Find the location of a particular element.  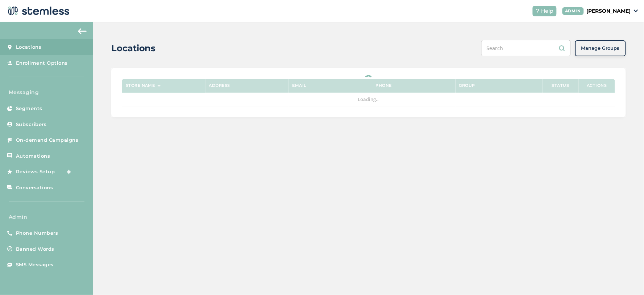

span: Automations is located at coordinates (33, 156).